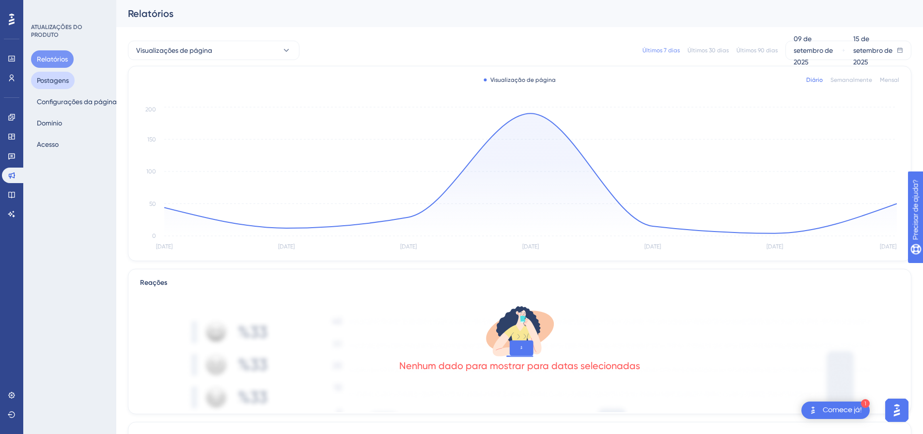 This screenshot has height=434, width=923. I want to click on font: Semanalmente, so click(851, 80).